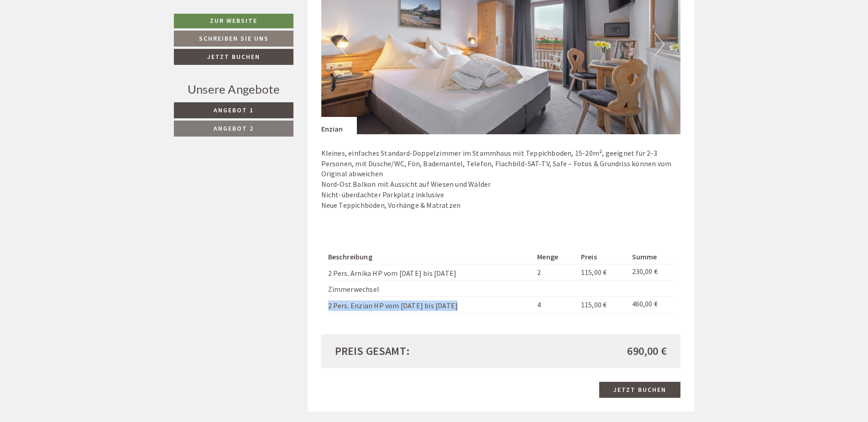 This screenshot has height=422, width=868. Describe the element at coordinates (652, 257) in the screenshot. I see `th: Summe` at that location.